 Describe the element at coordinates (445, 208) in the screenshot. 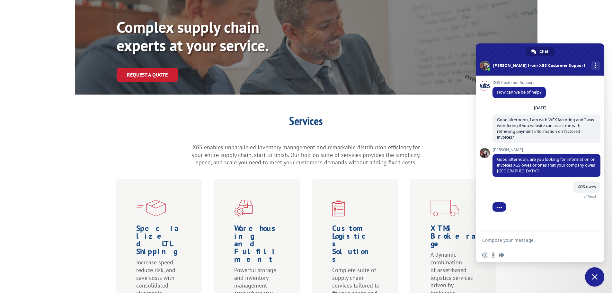

I see `img: xgs-icon-transportation-forms-red` at that location.